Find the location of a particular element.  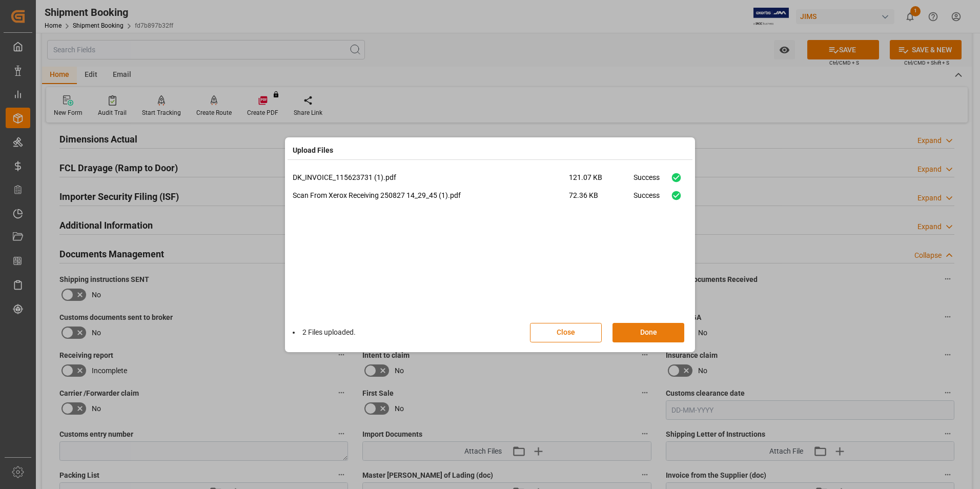

span: 72.36 KB is located at coordinates (601, 199).